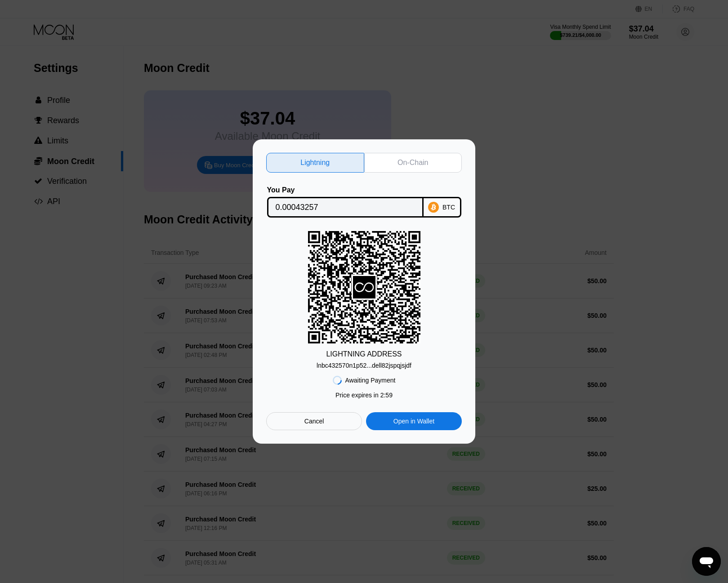  What do you see at coordinates (346, 190) in the screenshot?
I see `div: You Pay` at bounding box center [346, 190].